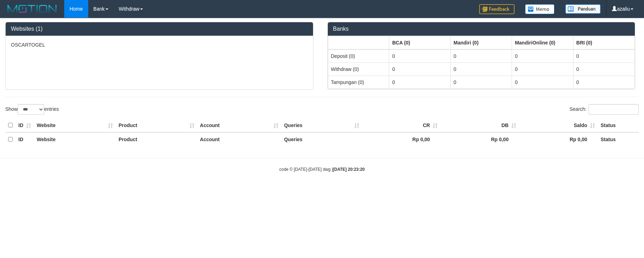  What do you see at coordinates (32, 109) in the screenshot?
I see `label: Show entries` at bounding box center [32, 109].